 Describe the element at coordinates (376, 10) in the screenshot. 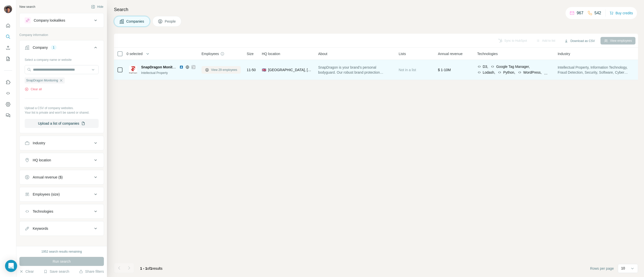

I see `h4: Search` at that location.